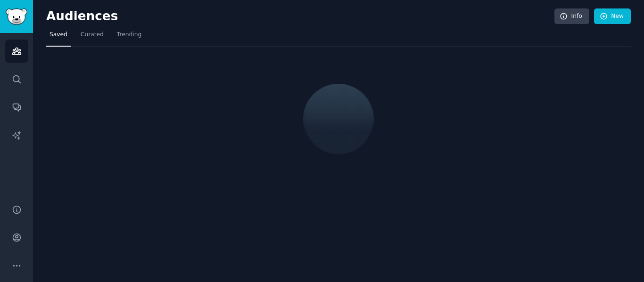 The image size is (644, 282). Describe the element at coordinates (58, 35) in the screenshot. I see `span: Saved` at that location.